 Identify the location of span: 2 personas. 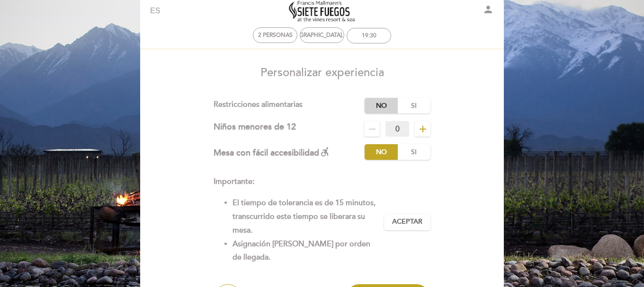
(275, 35).